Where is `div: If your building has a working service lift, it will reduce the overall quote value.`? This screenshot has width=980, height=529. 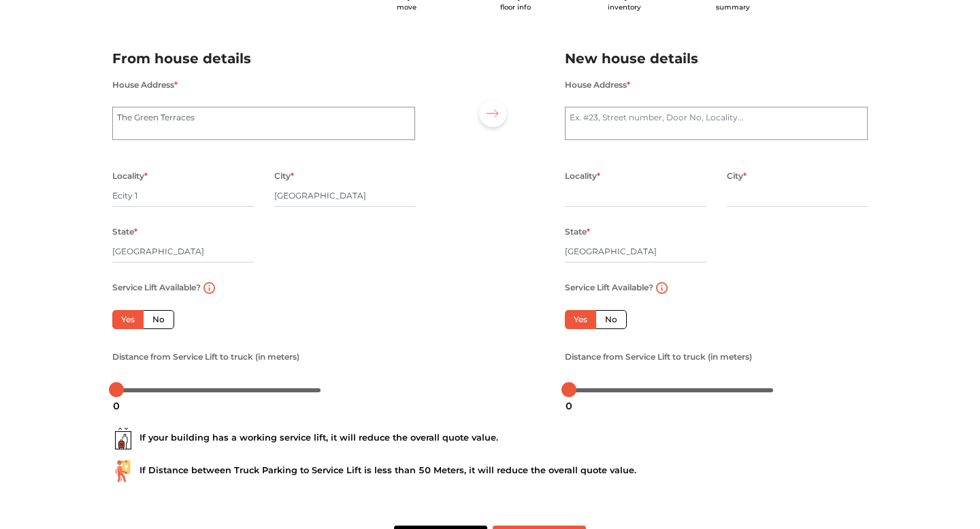 div: If your building has a working service lift, it will reduce the overall quote value. is located at coordinates (490, 439).